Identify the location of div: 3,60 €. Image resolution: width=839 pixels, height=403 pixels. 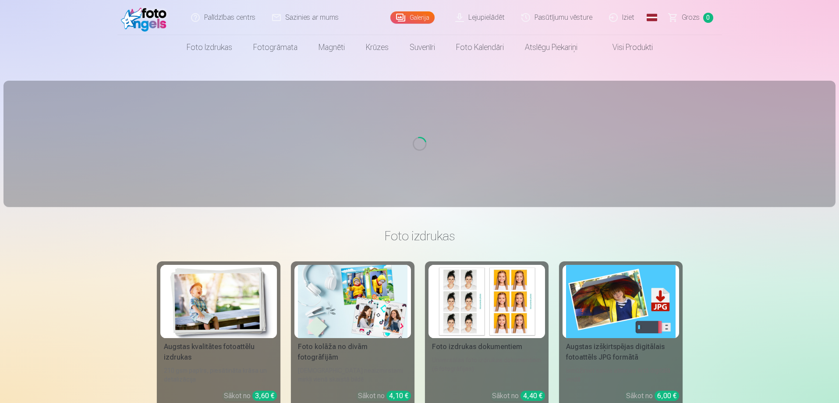
(265, 395).